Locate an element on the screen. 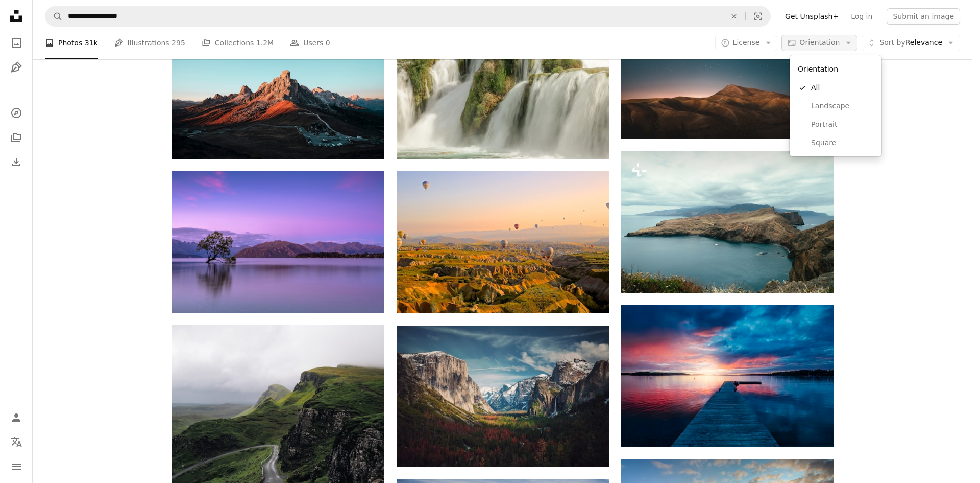 This screenshot has height=483, width=980. span: Landscape is located at coordinates (843, 107).